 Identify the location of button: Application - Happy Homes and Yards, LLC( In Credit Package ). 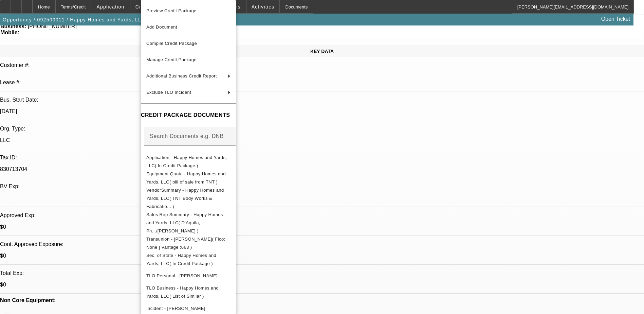
(189, 162).